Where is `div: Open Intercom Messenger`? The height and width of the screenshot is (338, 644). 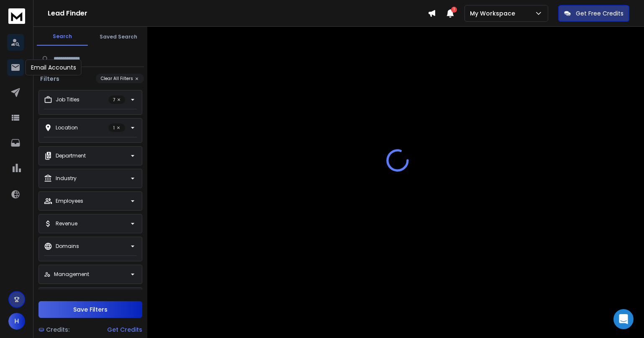 div: Open Intercom Messenger is located at coordinates (624, 319).